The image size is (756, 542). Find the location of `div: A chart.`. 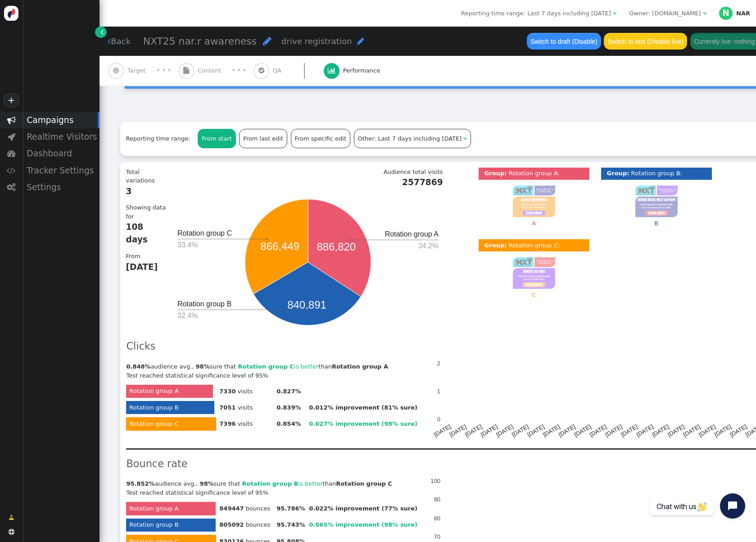

div: A chart. is located at coordinates (308, 262).